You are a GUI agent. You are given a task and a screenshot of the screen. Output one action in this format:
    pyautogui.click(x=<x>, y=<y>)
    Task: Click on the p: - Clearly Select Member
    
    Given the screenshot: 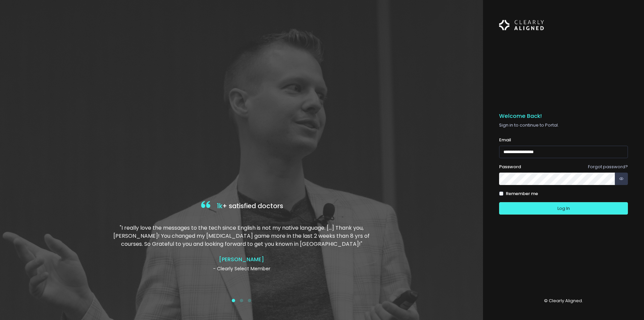 What is the action you would take?
    pyautogui.click(x=242, y=268)
    